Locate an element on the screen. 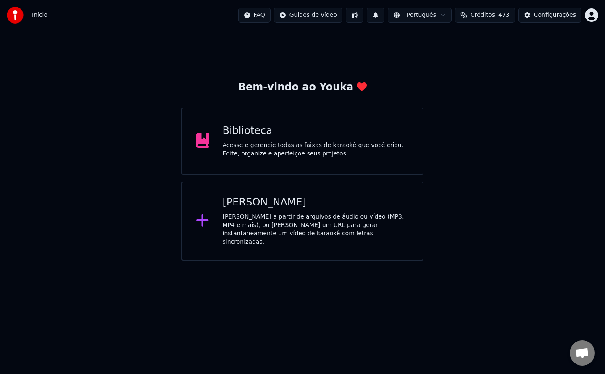 The width and height of the screenshot is (605, 374). div: Biblioteca is located at coordinates (316, 131).